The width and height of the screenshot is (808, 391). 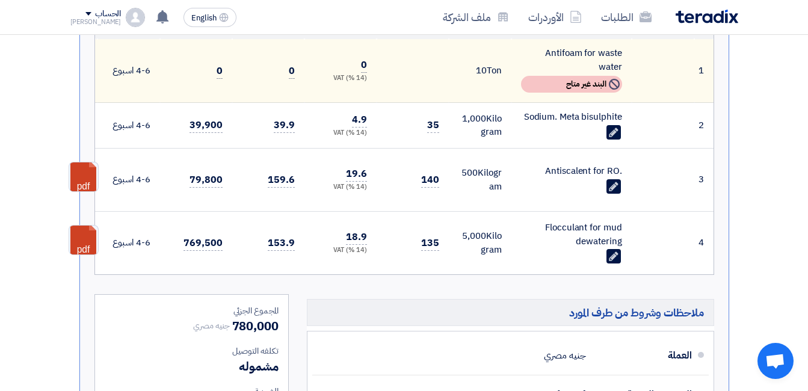 I want to click on a: الأوردرات, so click(x=555, y=17).